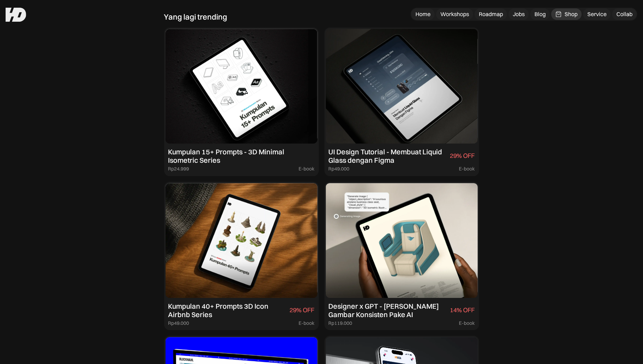  What do you see at coordinates (179, 169) in the screenshot?
I see `div: Rp24.999` at bounding box center [179, 169].